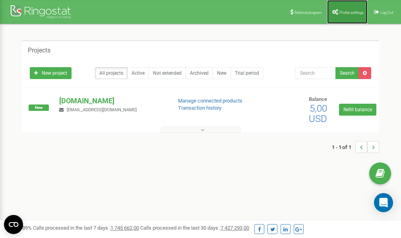 Image resolution: width=401 pixels, height=238 pixels. Describe the element at coordinates (318, 114) in the screenshot. I see `span: 5,00 USD` at that location.